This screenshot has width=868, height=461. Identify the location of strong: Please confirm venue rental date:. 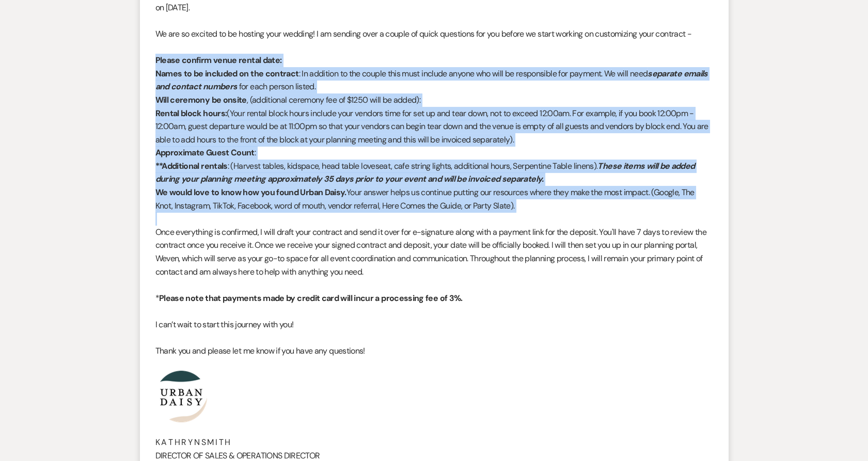
(218, 60).